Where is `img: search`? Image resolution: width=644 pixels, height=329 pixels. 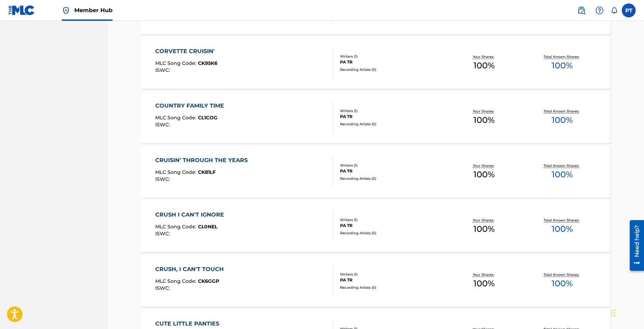 img: search is located at coordinates (582, 10).